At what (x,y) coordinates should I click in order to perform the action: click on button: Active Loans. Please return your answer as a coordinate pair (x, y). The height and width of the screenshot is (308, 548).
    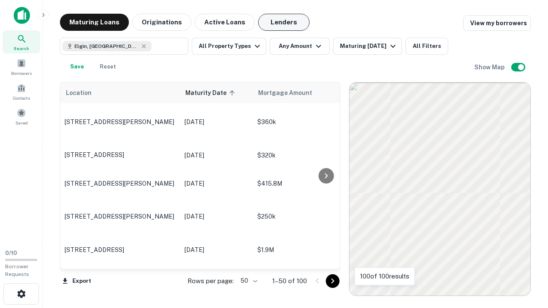
    Looking at the image, I should click on (225, 22).